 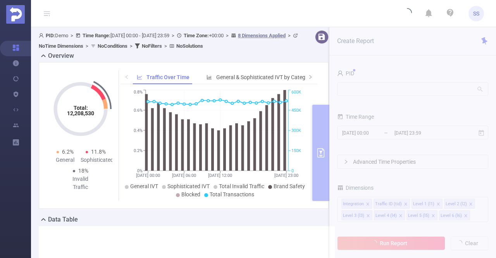 I want to click on tspan: 0.4%, so click(x=138, y=130).